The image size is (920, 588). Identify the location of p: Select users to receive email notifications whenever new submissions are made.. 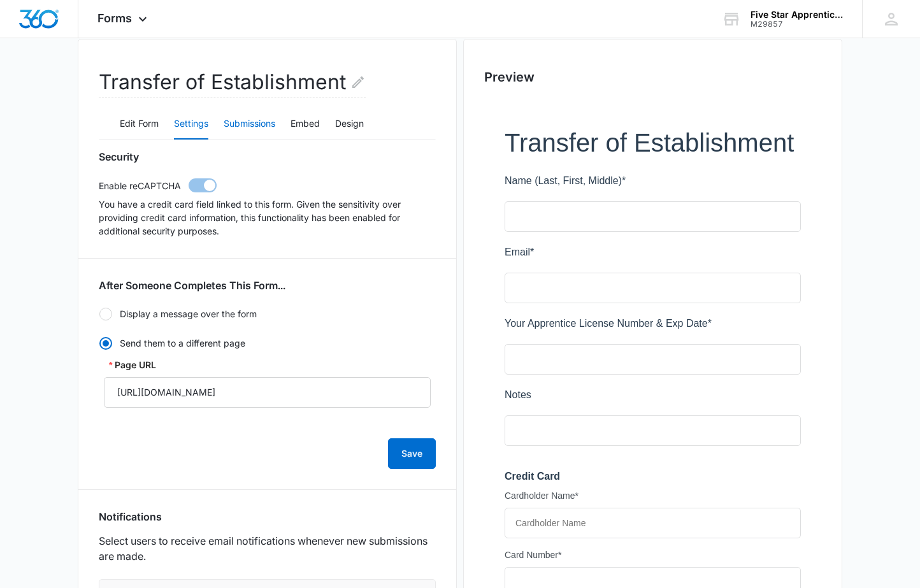
(267, 548).